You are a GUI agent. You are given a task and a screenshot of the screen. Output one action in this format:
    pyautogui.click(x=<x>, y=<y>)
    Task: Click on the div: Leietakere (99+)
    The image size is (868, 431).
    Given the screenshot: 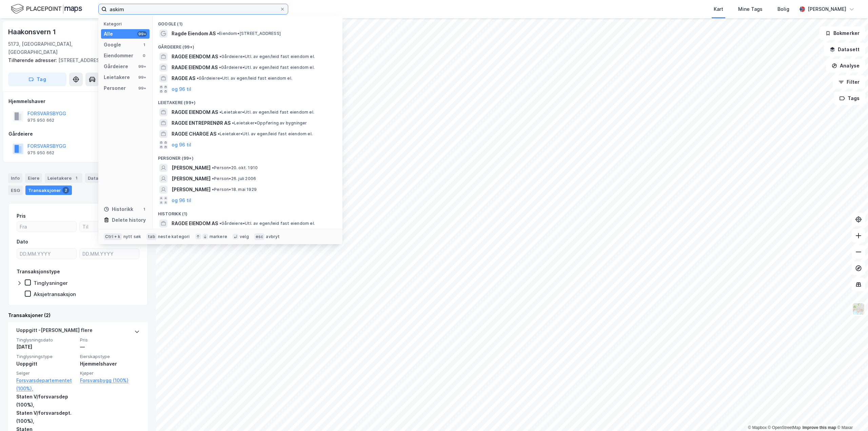 What is the action you would take?
    pyautogui.click(x=247, y=101)
    